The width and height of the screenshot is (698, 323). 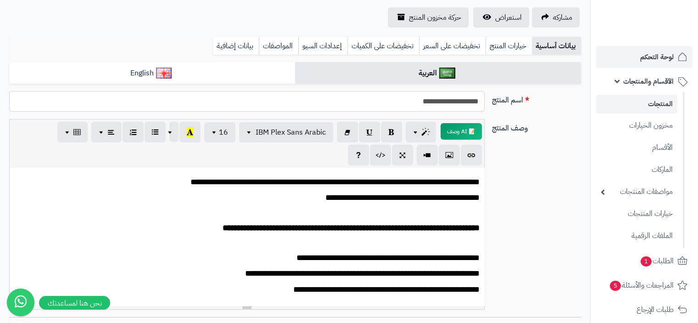 What do you see at coordinates (657, 57) in the screenshot?
I see `span: لوحة التحكم` at bounding box center [657, 57].